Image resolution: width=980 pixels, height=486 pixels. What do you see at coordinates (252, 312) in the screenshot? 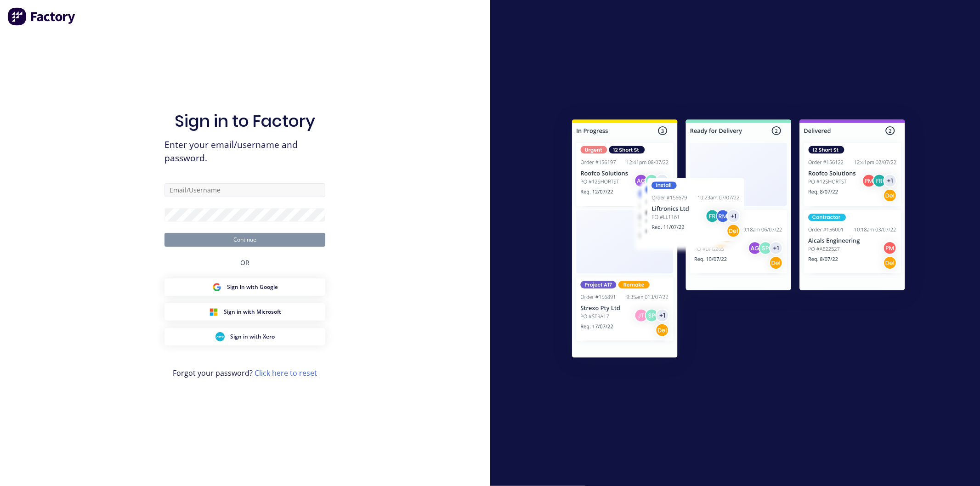
I see `span: Sign in with Microsoft` at bounding box center [252, 312].